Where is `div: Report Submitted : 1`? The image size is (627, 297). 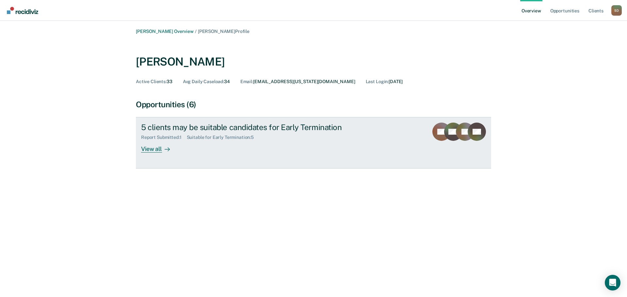
div: Report Submitted : 1 is located at coordinates (164, 137).